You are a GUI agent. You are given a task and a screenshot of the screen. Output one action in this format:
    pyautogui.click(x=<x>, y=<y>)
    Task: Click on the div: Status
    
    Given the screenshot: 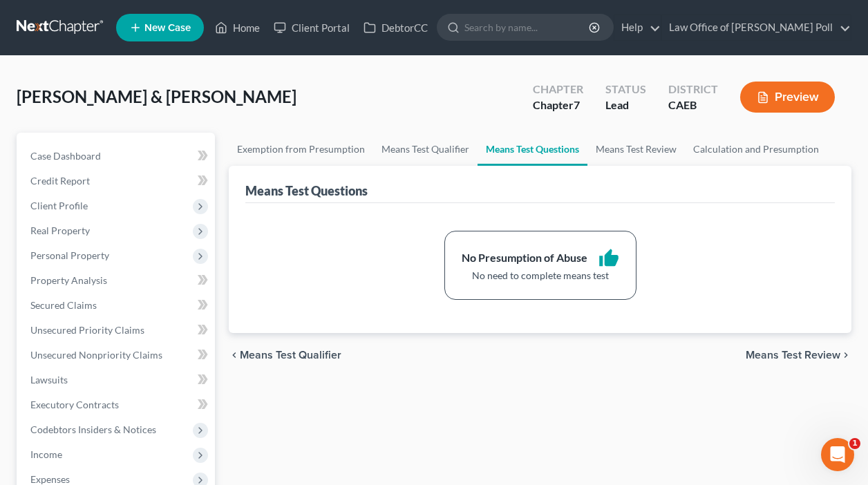 What is the action you would take?
    pyautogui.click(x=625, y=89)
    